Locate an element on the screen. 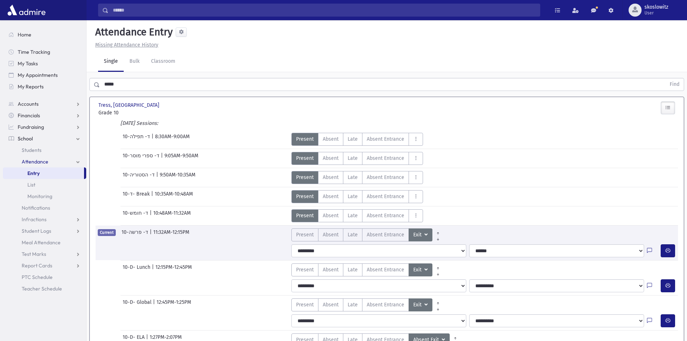 The image size is (687, 341). span: 12:15PM-12:45PM is located at coordinates (174, 270).